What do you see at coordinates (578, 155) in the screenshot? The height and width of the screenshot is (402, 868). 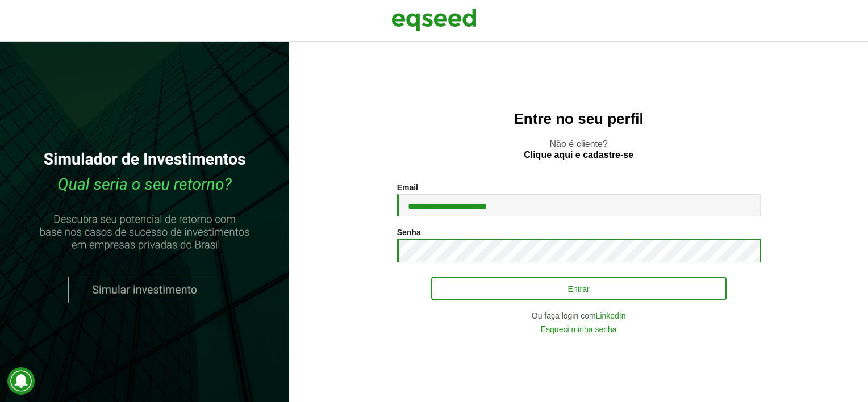 I see `a: Clique aqui e cadastre-se` at bounding box center [578, 155].